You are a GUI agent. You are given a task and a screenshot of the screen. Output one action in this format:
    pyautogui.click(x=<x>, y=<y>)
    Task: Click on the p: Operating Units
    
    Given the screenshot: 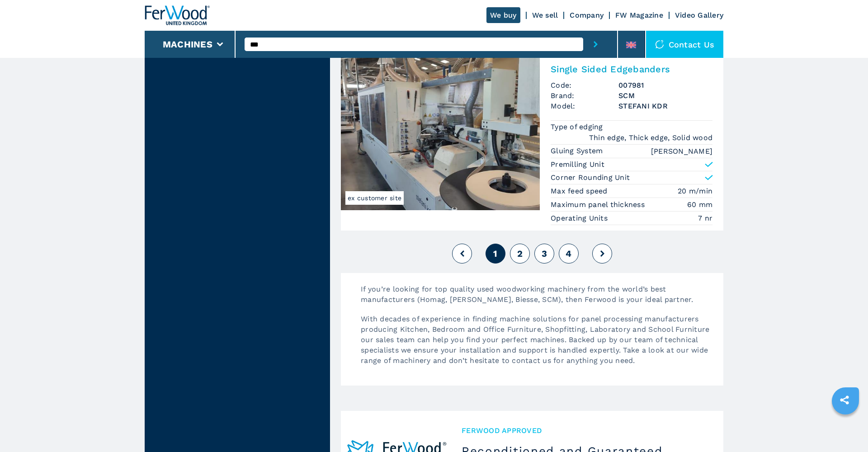 What is the action you would take?
    pyautogui.click(x=580, y=218)
    